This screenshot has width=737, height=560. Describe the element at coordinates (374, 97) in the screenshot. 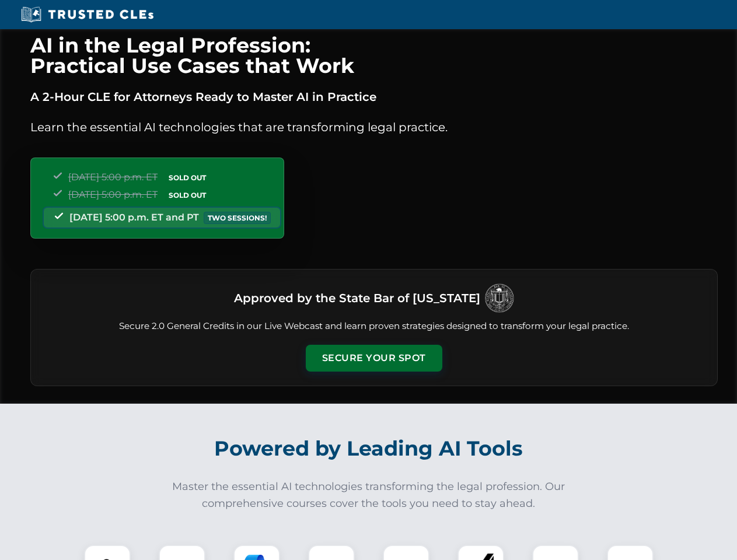

I see `p: A 2-Hour CLE for Attorneys Ready to Master AI in Practice` at that location.